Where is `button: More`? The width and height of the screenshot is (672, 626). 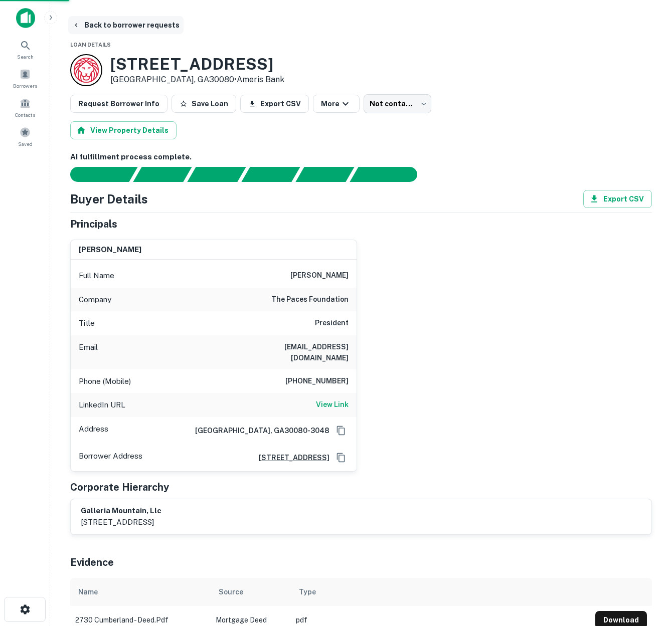 button: More is located at coordinates (336, 104).